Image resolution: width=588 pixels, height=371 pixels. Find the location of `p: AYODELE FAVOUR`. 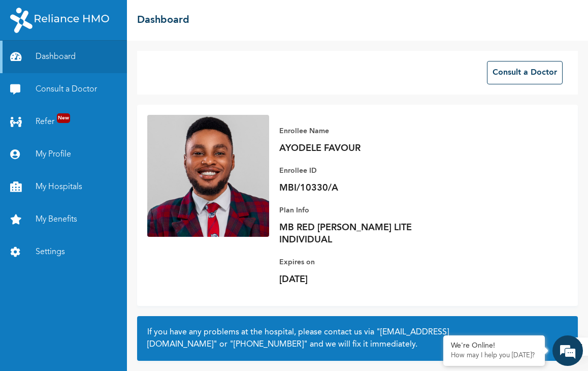

p: AYODELE FAVOUR is located at coordinates (351, 149).